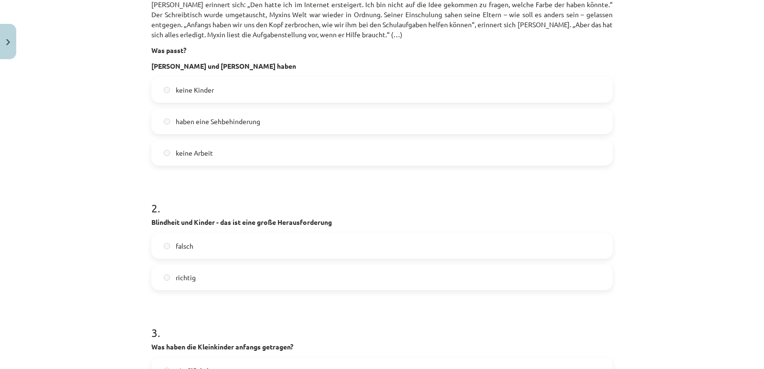 This screenshot has width=764, height=369. I want to click on input: richtig, so click(167, 277).